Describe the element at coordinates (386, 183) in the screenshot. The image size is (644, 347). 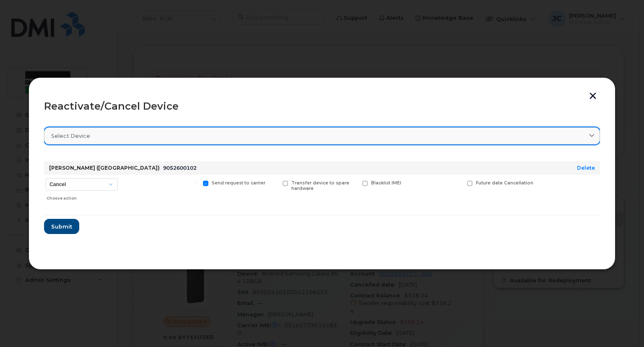
I see `span: Blacklist IMEI` at that location.